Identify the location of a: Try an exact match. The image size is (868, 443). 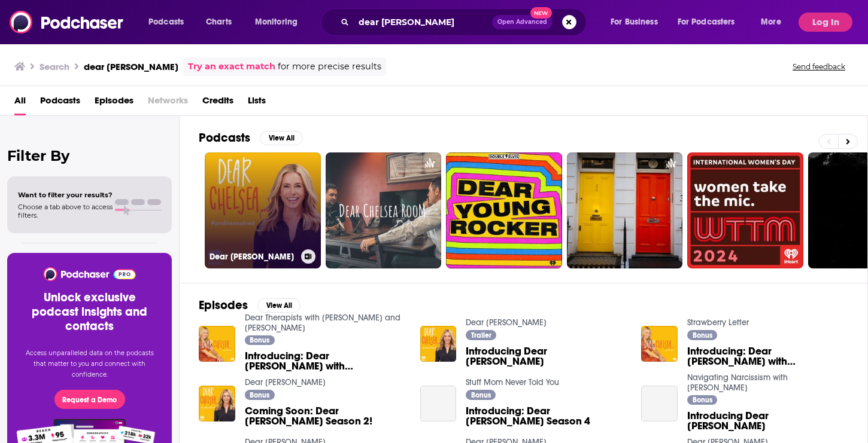
(232, 66).